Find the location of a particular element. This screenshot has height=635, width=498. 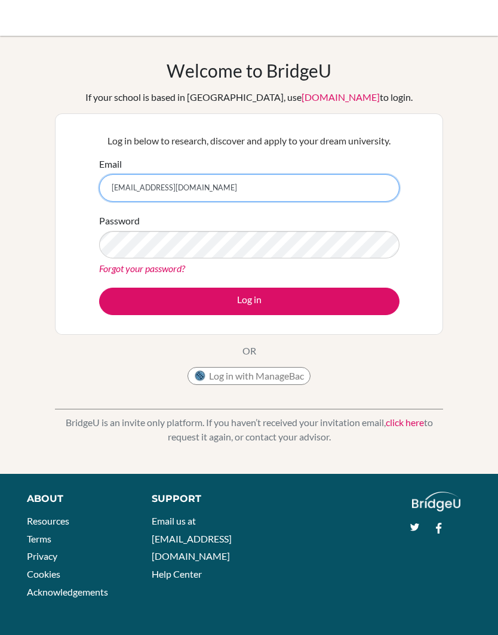

a: Resources is located at coordinates (48, 521).